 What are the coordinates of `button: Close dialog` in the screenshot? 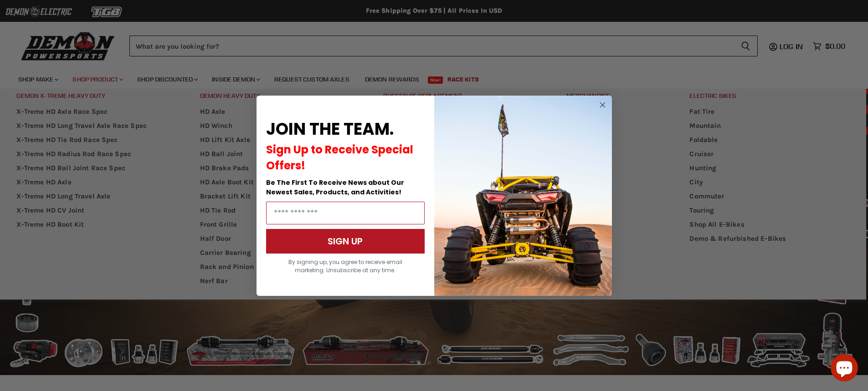 It's located at (602, 105).